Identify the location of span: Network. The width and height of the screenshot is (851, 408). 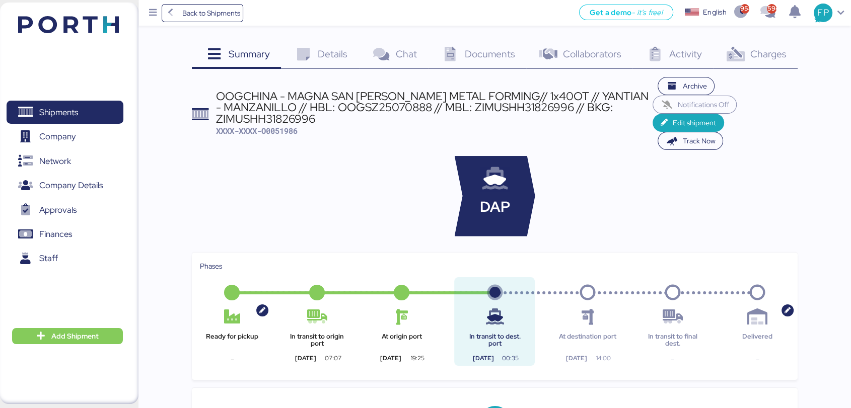
(55, 161).